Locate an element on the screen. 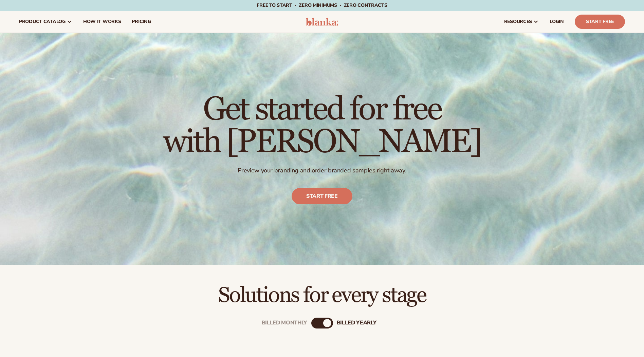 This screenshot has width=644, height=357. span: LOGIN is located at coordinates (557, 22).